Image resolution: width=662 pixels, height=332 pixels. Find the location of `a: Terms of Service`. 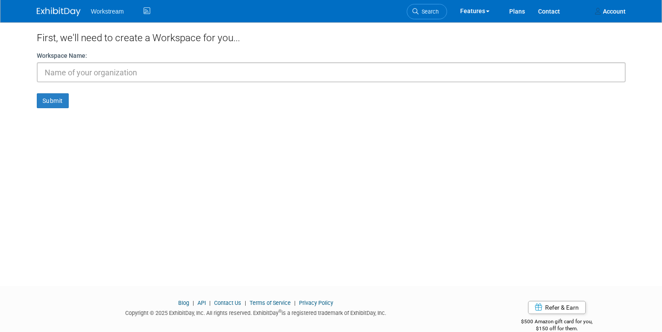

a: Terms of Service is located at coordinates (270, 303).